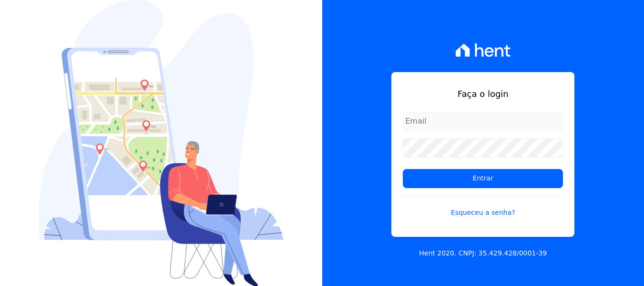 Image resolution: width=644 pixels, height=286 pixels. What do you see at coordinates (483, 179) in the screenshot?
I see `input: Entrar` at bounding box center [483, 179].